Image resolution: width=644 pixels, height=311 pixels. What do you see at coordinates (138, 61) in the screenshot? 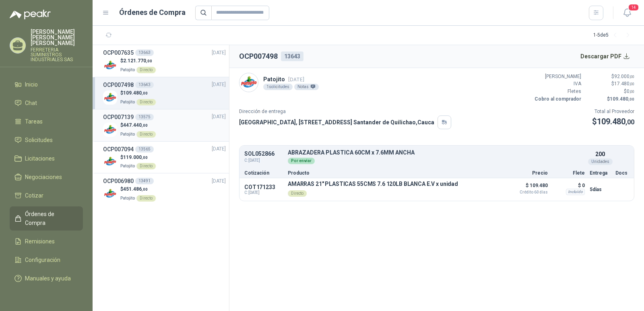
I see `span: 2.121.770` at bounding box center [138, 61].